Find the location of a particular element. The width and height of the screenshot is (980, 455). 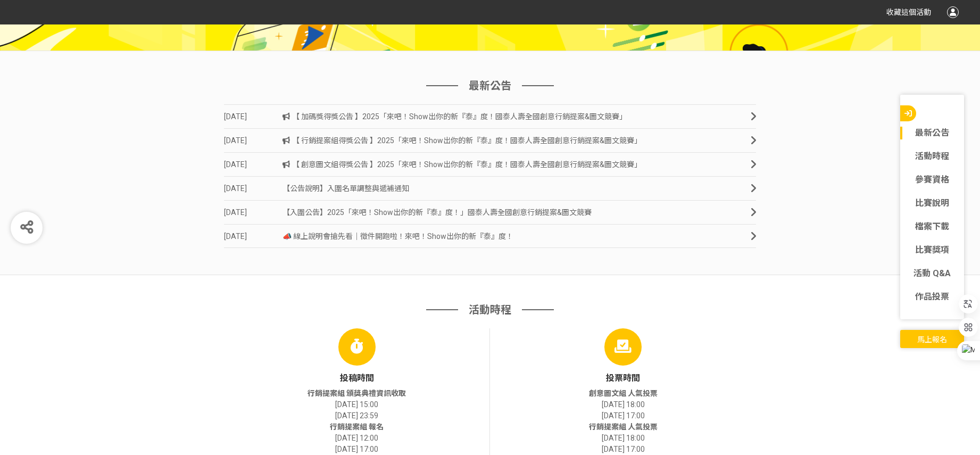

a: 最新公告 is located at coordinates (933, 133).